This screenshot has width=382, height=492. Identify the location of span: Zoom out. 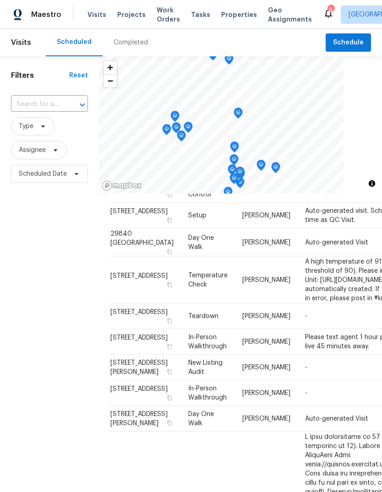
(110, 81).